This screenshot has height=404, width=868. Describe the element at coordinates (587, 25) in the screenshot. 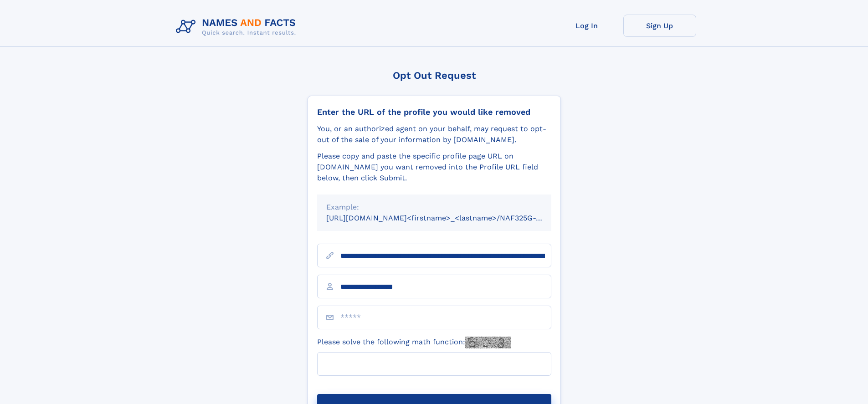

I see `a: Log In` at that location.